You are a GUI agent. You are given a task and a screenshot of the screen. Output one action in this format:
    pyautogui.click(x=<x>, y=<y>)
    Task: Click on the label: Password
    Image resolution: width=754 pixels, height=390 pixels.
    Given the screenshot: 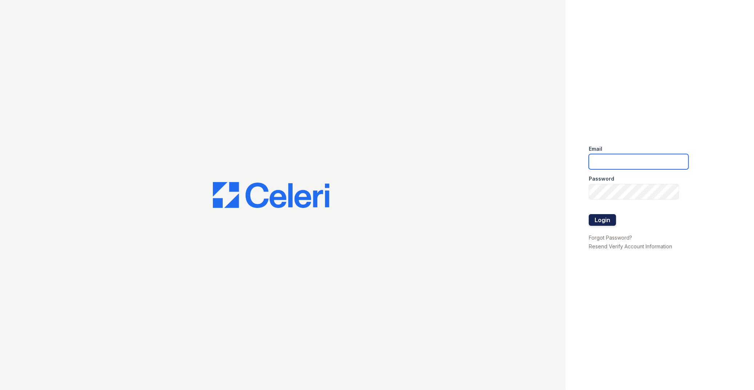 What is the action you would take?
    pyautogui.click(x=602, y=179)
    